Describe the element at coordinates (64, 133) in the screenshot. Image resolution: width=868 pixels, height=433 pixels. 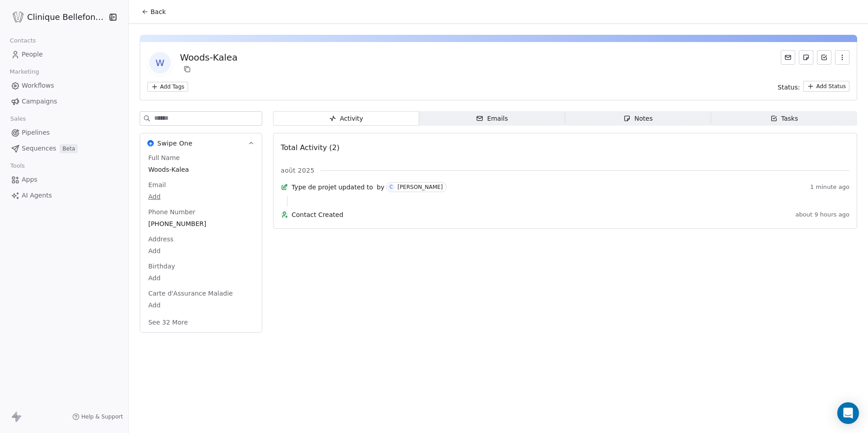
I see `a: Pipelines` at that location.